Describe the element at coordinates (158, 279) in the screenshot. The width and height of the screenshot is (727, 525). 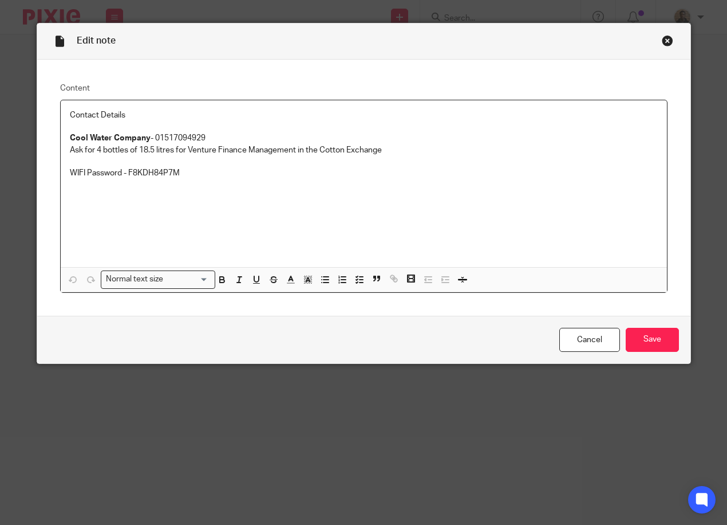
I see `div: Search for option` at that location.